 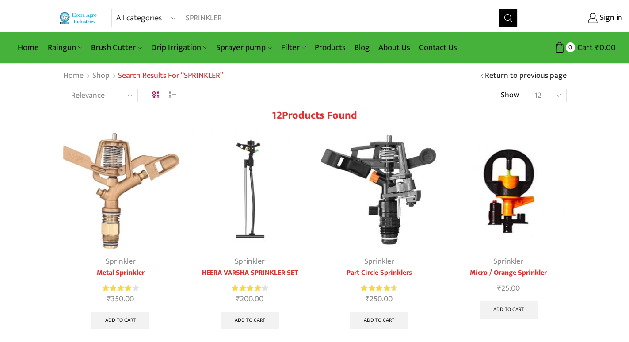 What do you see at coordinates (379, 191) in the screenshot?
I see `img: part circle sprinkler` at bounding box center [379, 191].